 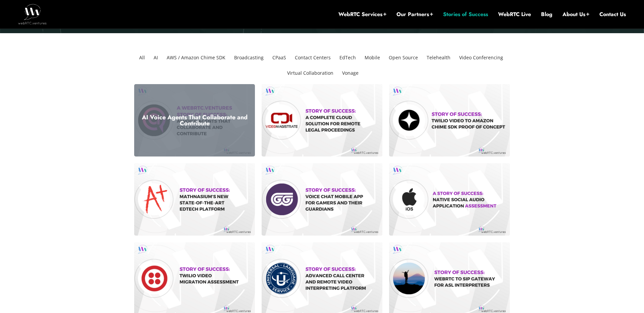 I want to click on li: Video Conferencing, so click(x=481, y=58).